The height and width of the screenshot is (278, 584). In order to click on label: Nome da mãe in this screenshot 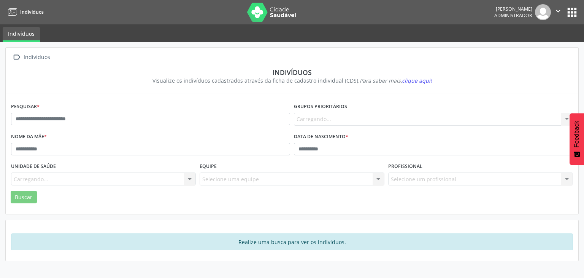, I will do `click(29, 137)`.